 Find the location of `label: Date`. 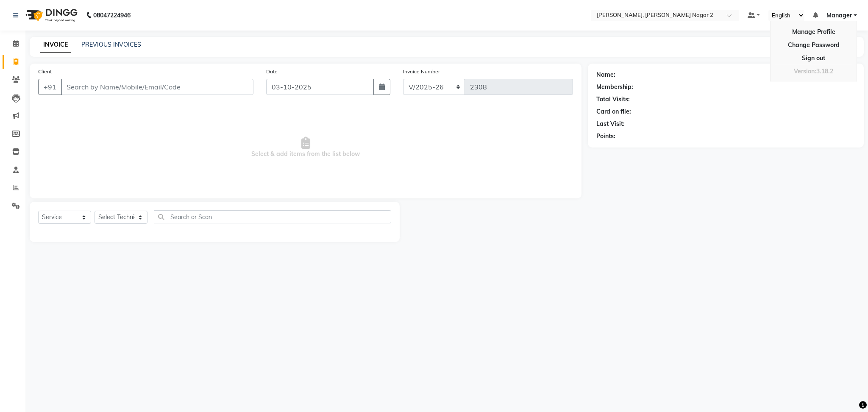

label: Date is located at coordinates (272, 72).